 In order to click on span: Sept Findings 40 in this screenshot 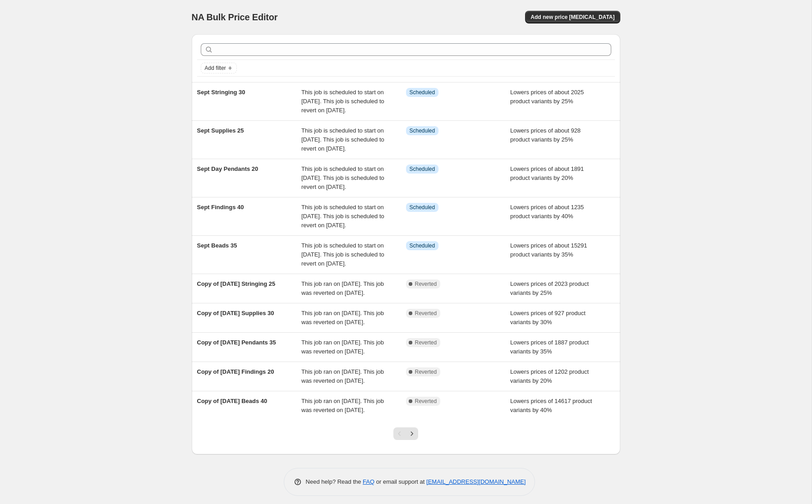, I will do `click(221, 207)`.